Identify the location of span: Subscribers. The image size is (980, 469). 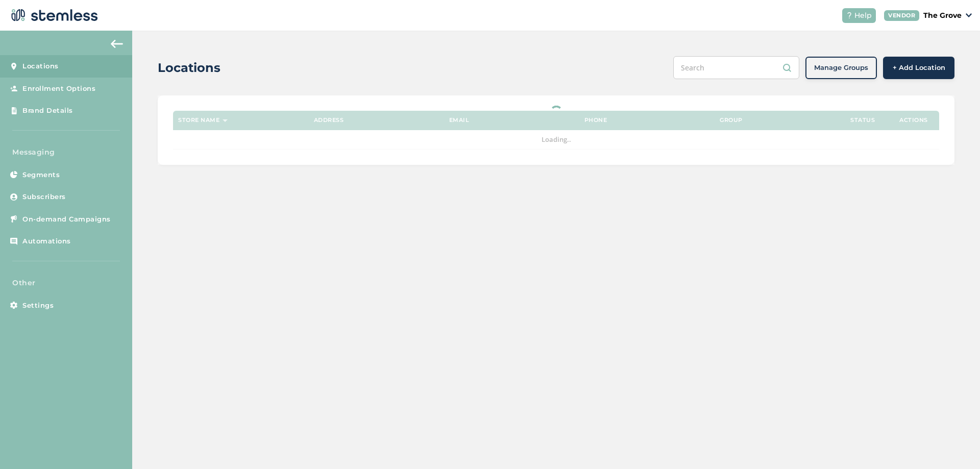
(44, 197).